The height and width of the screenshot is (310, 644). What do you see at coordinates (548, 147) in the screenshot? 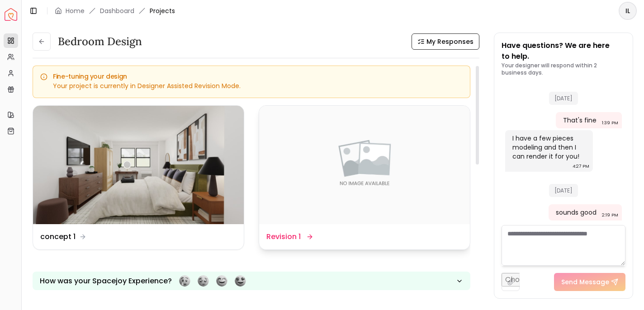
I see `div: I have a few pieces modeling and then I can render it for you!` at bounding box center [548, 147].